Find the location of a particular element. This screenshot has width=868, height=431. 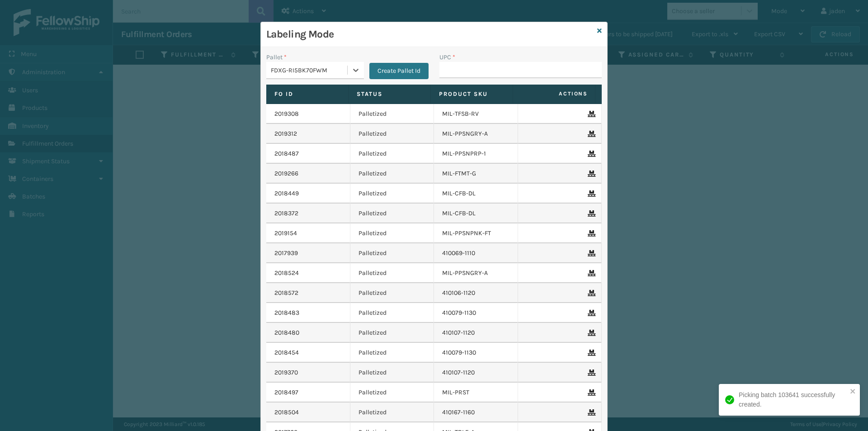

label: Status is located at coordinates (389, 94).